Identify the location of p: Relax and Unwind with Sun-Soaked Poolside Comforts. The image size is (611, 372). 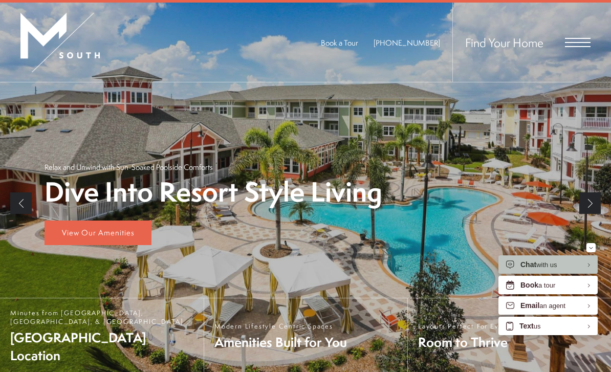
(128, 167).